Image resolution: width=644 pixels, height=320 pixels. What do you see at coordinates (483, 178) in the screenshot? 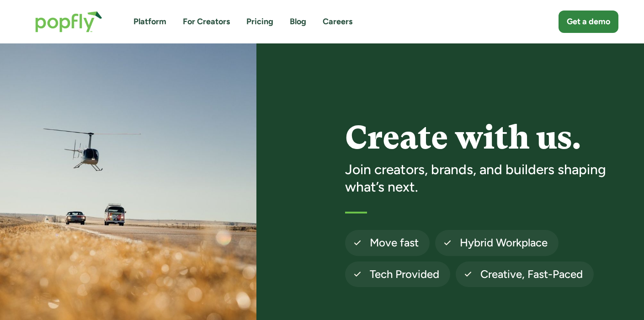
I see `h3: Join creators, brands, and builders shaping what’s next.` at bounding box center [483, 178].